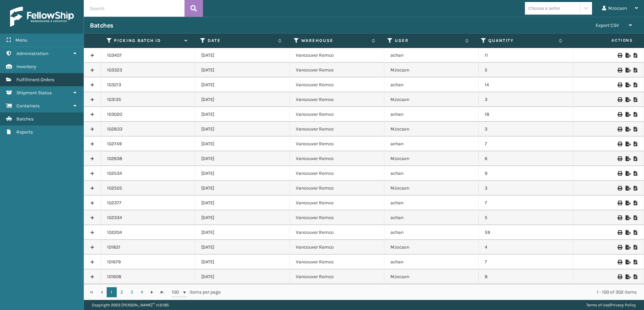 This screenshot has height=310, width=644. I want to click on td: 8, so click(526, 277).